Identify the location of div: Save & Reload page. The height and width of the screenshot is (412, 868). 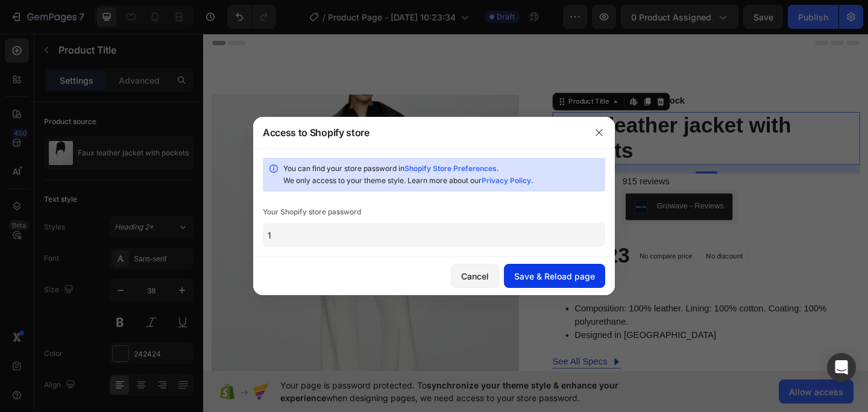
(554, 275).